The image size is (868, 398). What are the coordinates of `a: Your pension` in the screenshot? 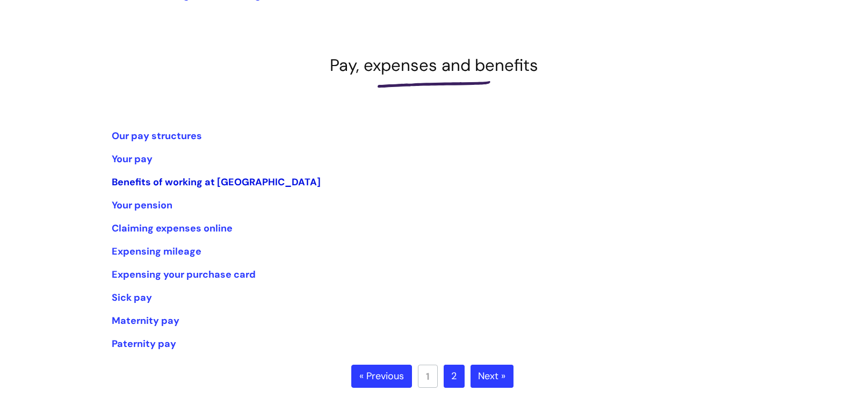 It's located at (142, 206).